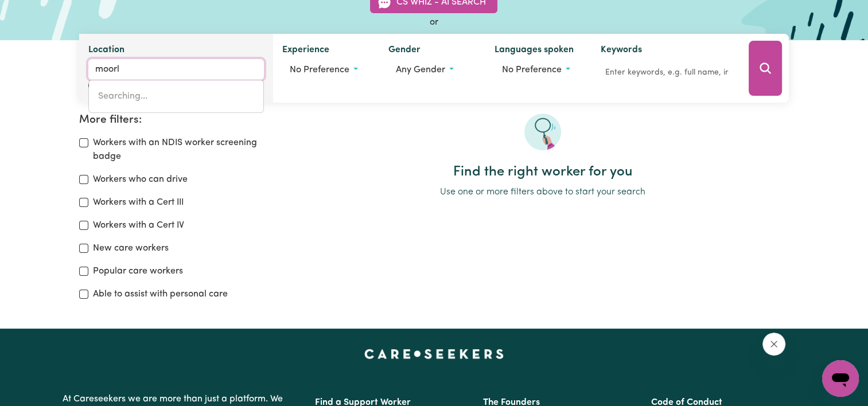 This screenshot has width=868, height=406. Describe the element at coordinates (106, 51) in the screenshot. I see `label: Location` at that location.